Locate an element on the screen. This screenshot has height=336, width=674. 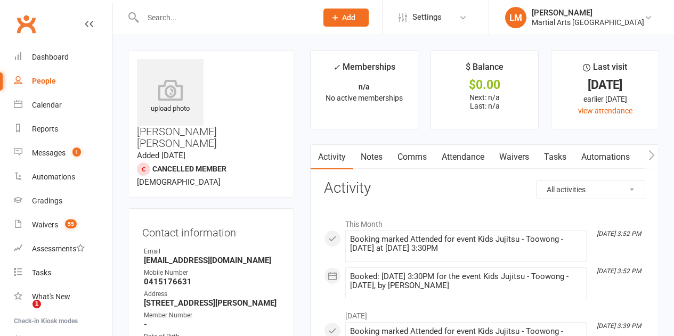
div: Waivers is located at coordinates (45, 225).